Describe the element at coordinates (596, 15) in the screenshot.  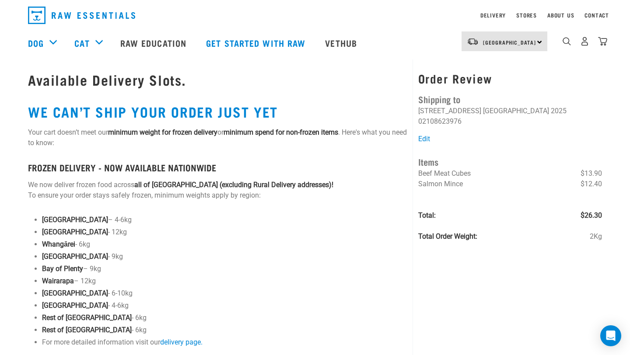
I see `a: Contact` at that location.